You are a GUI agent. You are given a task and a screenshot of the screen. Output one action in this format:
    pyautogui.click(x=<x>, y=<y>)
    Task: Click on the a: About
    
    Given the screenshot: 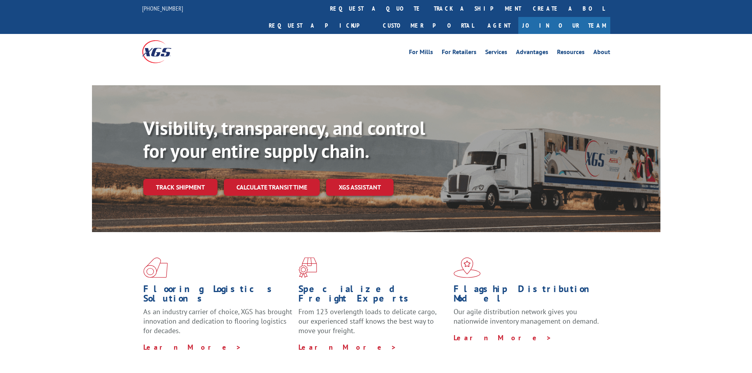 What is the action you would take?
    pyautogui.click(x=602, y=53)
    